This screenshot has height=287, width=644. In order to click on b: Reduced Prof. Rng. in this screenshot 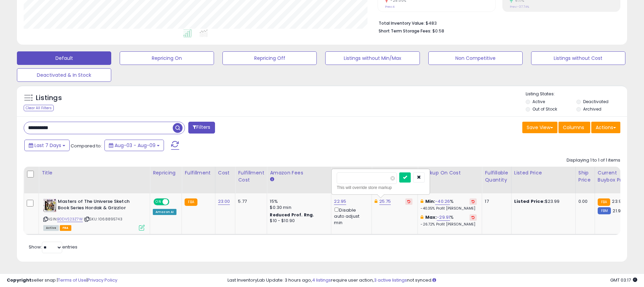, I will do `click(292, 215)`.